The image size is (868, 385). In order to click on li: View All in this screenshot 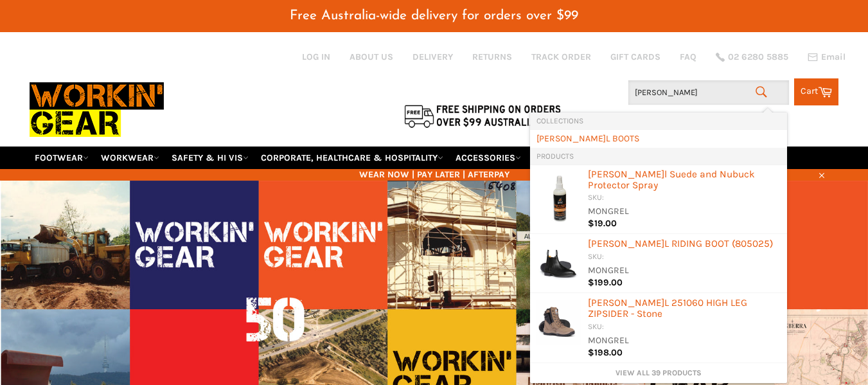, I will do `click(659, 372)`.